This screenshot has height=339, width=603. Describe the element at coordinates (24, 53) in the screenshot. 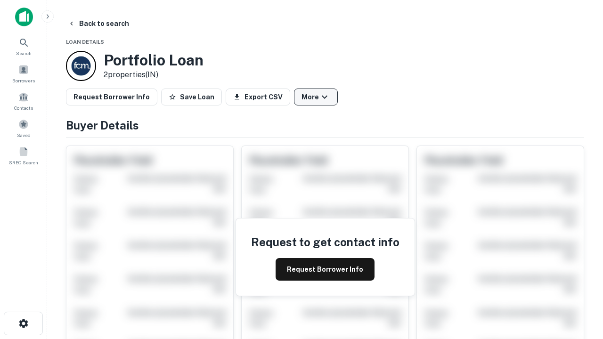

I see `span: Search` at that location.